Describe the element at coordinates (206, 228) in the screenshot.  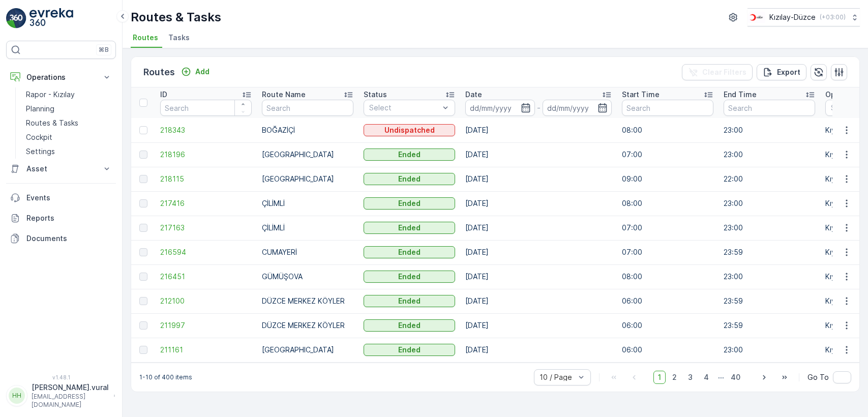
I see `span: 217163` at that location.